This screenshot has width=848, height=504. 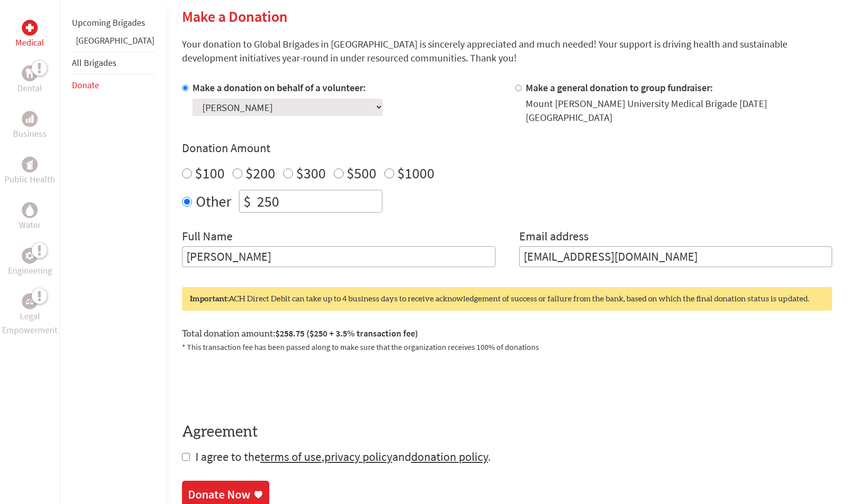 I want to click on li: Donate, so click(x=113, y=86).